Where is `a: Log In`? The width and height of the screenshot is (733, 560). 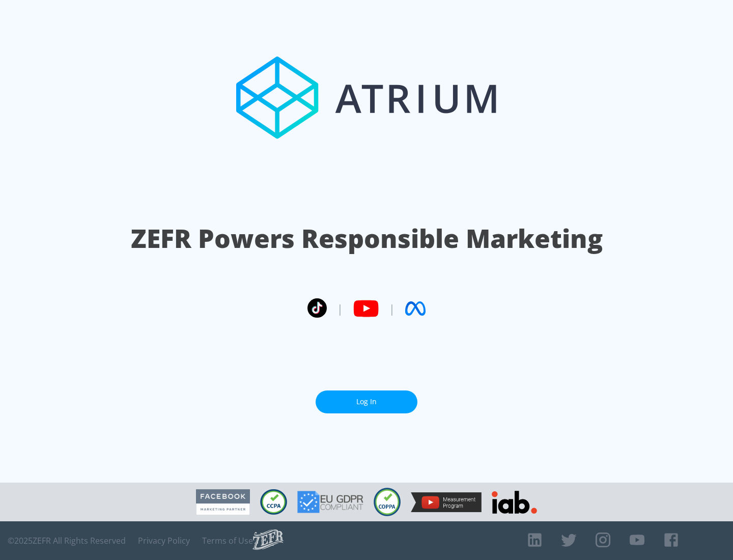
a: Log In is located at coordinates (366, 402).